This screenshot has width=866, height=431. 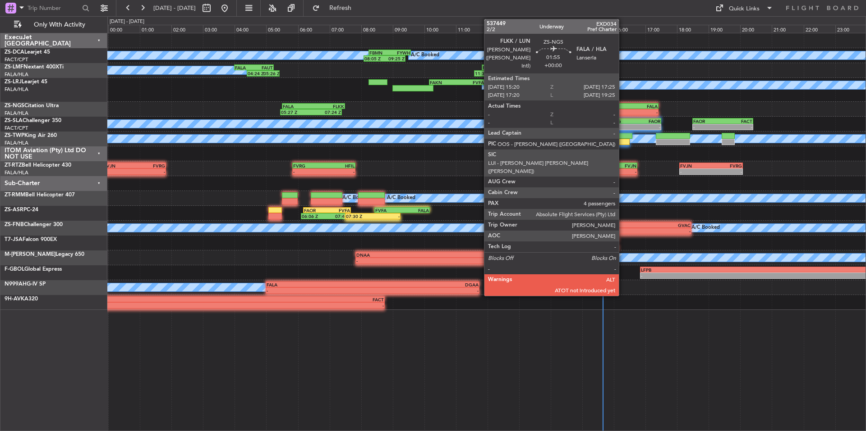 What do you see at coordinates (377, 29) in the screenshot?
I see `div: 08:00` at bounding box center [377, 29].